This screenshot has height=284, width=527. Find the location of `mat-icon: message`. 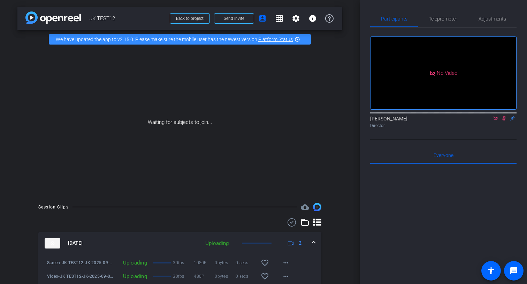

mat-icon: message is located at coordinates (513, 271).